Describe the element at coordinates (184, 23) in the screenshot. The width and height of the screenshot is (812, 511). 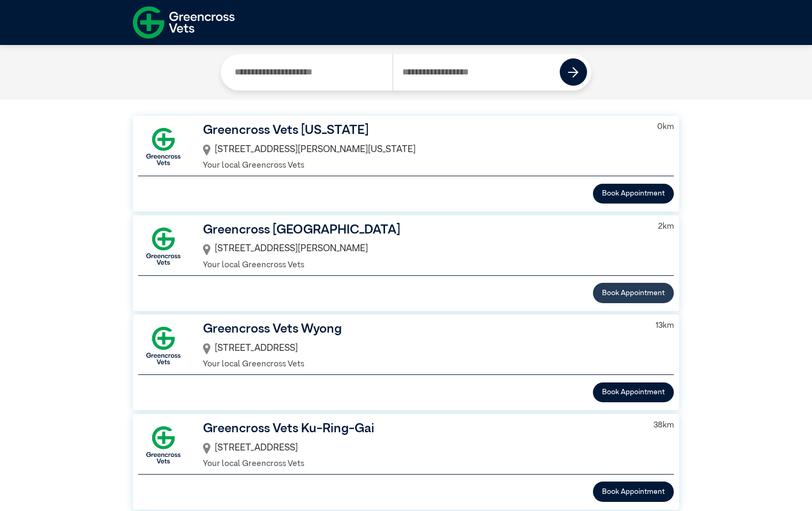
I see `img: f-logo` at that location.